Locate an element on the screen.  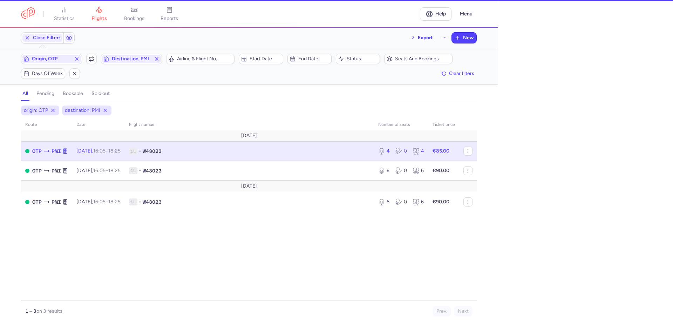
span: on 3 results is located at coordinates (49, 311).